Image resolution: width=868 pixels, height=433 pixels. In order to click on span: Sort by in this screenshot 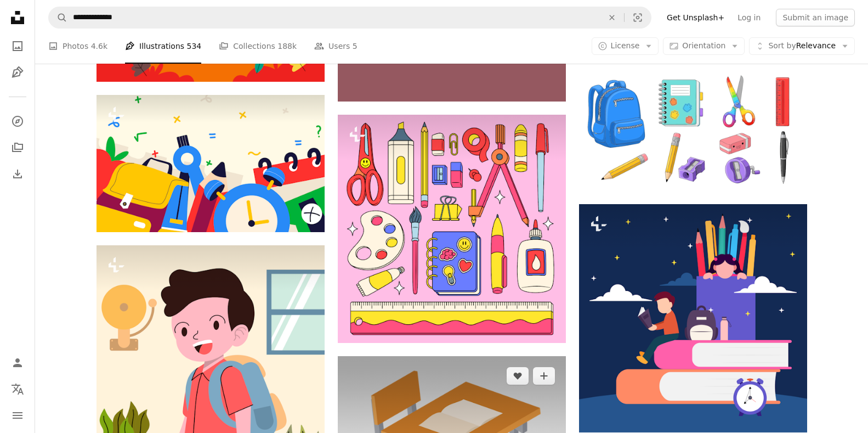, I will do `click(782, 45)`.